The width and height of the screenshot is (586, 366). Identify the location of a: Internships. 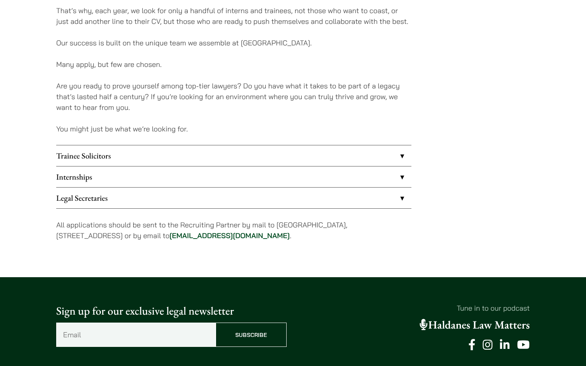
(234, 177).